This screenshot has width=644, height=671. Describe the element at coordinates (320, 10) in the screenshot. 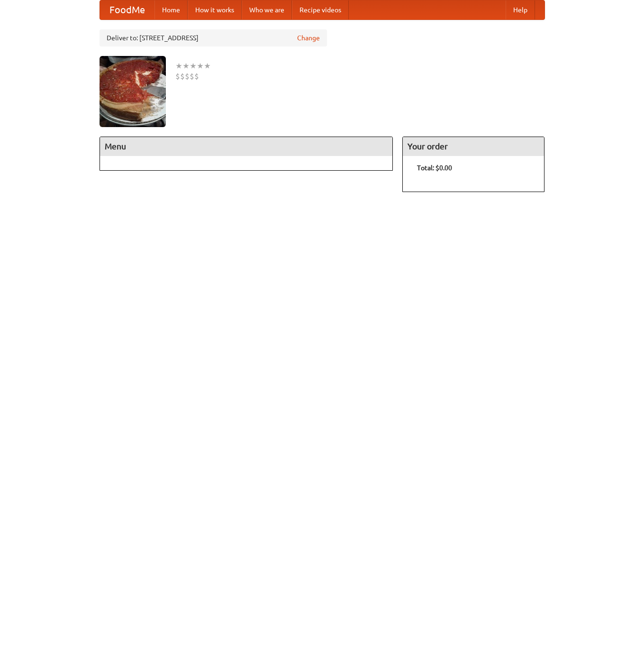

I see `a: Recipe videos` at that location.